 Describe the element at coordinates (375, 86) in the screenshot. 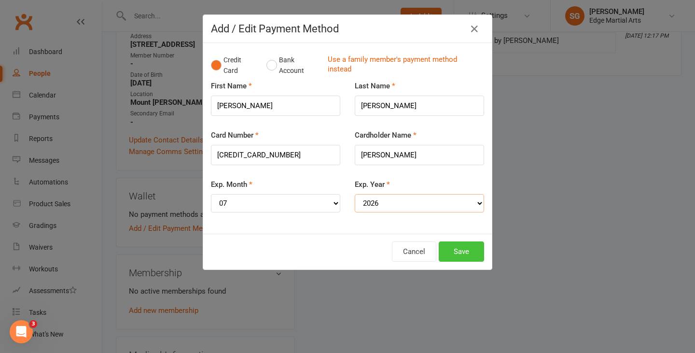

I see `label: Last Name` at that location.